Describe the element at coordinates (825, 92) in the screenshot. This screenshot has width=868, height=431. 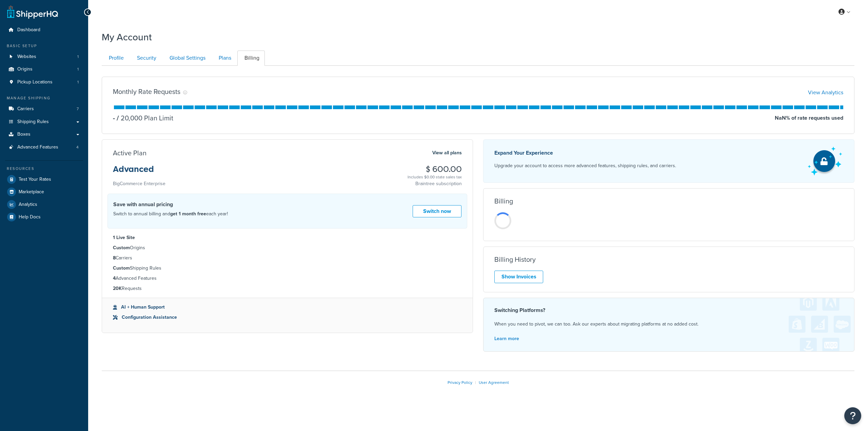
I see `a: View Analytics` at that location.